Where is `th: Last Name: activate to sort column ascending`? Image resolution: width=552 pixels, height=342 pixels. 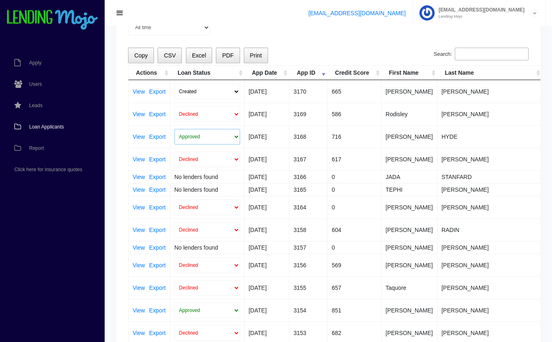 th: Last Name: activate to sort column ascending is located at coordinates (490, 73).